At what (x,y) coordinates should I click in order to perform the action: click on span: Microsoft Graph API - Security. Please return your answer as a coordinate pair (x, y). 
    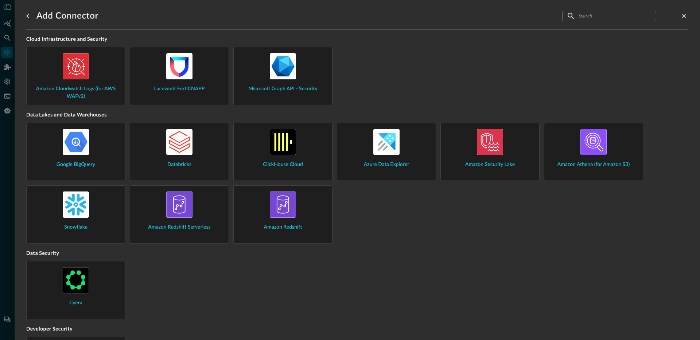
    Looking at the image, I should click on (283, 89).